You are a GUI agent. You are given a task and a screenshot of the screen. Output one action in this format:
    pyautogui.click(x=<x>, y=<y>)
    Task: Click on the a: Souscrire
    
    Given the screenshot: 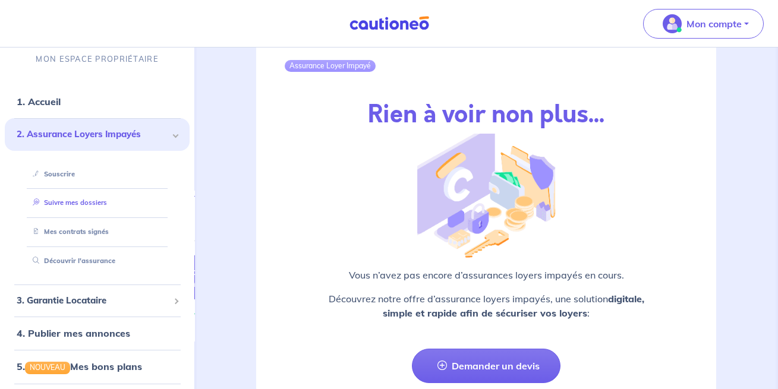 What is the action you would take?
    pyautogui.click(x=51, y=174)
    